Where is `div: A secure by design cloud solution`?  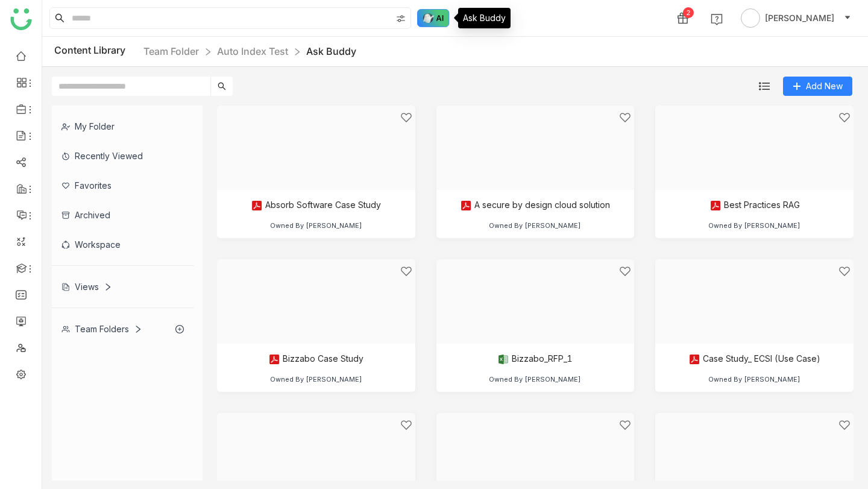 div: A secure by design cloud solution is located at coordinates (534, 206).